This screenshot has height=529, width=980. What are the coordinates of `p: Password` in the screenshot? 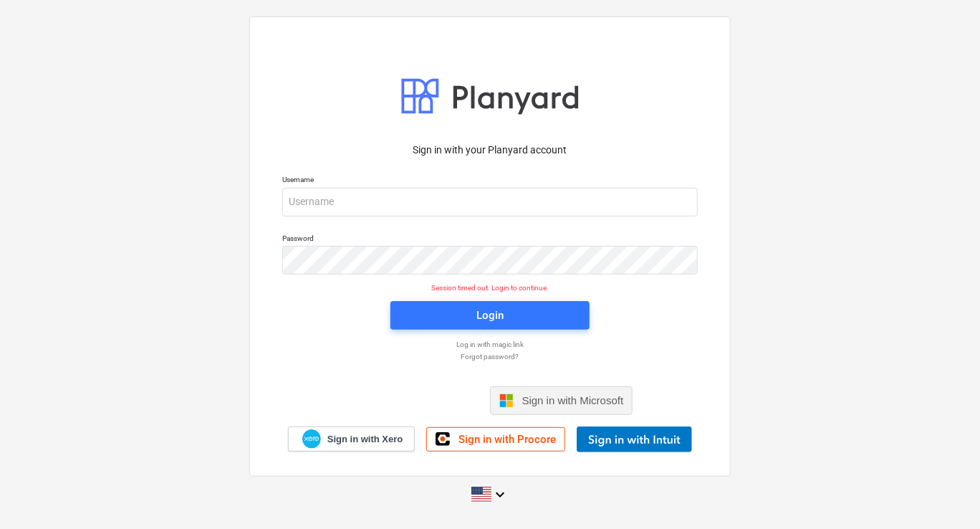 It's located at (490, 239).